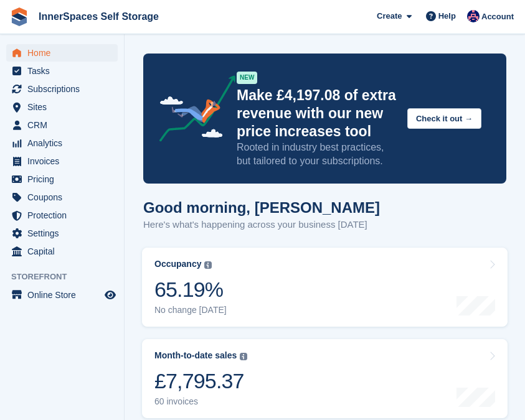  I want to click on span: Home, so click(65, 53).